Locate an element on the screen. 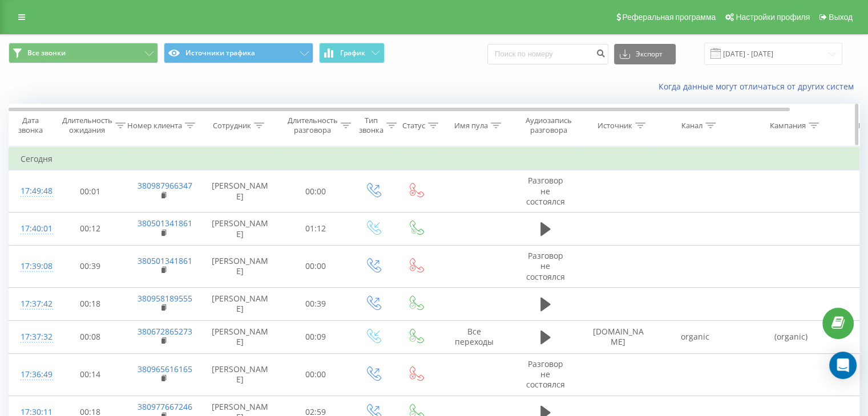  a: Когда данные могут отличаться от других систем is located at coordinates (759, 86).